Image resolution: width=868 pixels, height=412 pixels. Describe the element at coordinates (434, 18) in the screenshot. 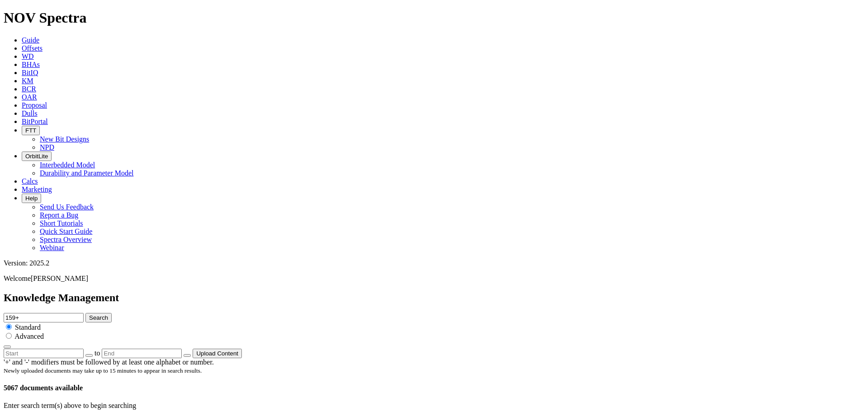

I see `h1: NOV Spectra` at that location.